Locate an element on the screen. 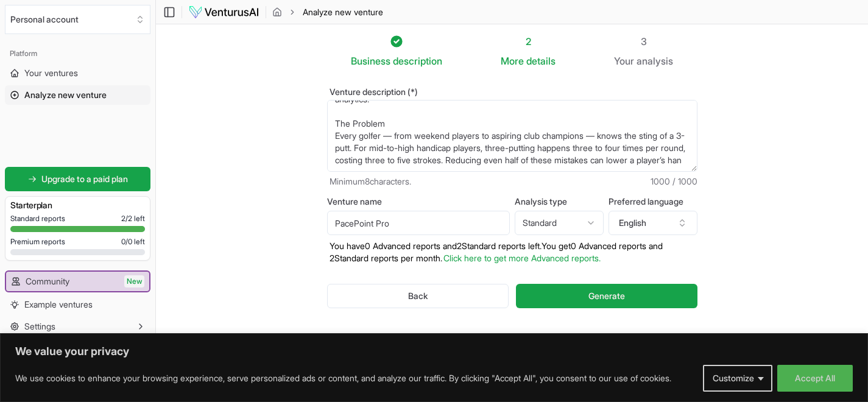 This screenshot has height=402, width=868. span: 0 / 0 left is located at coordinates (133, 242).